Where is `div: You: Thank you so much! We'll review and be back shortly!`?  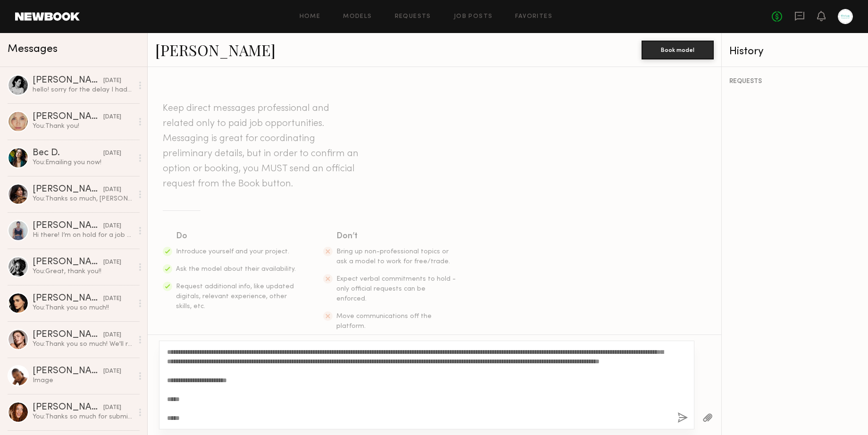 div: You: Thank you so much! We'll review and be back shortly! is located at coordinates (83, 344).